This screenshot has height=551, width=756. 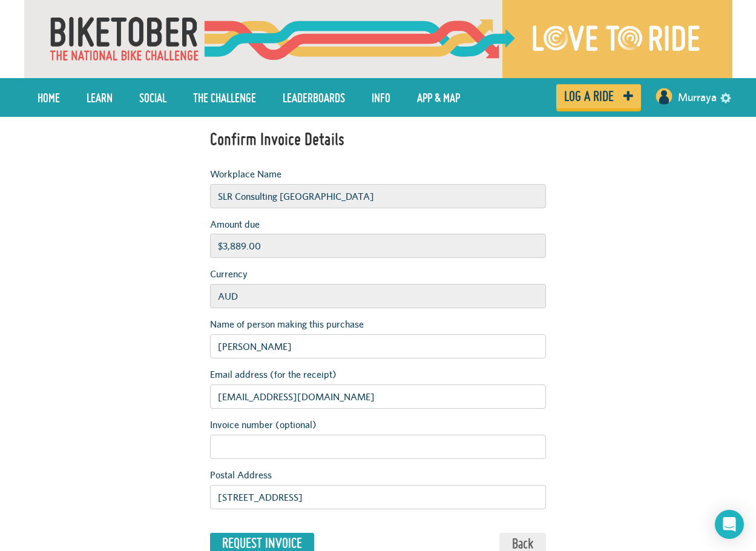 What do you see at coordinates (287, 324) in the screenshot?
I see `label: Name of person making this purchase` at bounding box center [287, 324].